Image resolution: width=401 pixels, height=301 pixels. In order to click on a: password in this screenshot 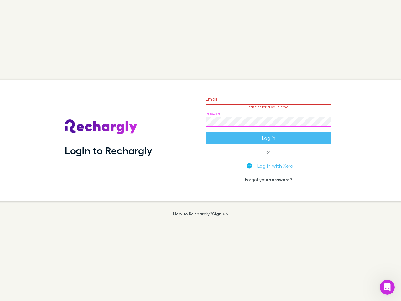, I will do `click(279, 179)`.